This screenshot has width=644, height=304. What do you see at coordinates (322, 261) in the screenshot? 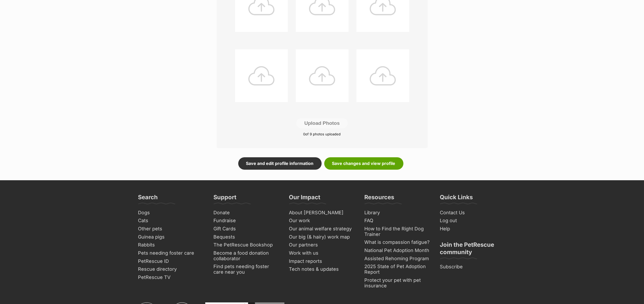
I see `a: Impact reports` at bounding box center [322, 261].